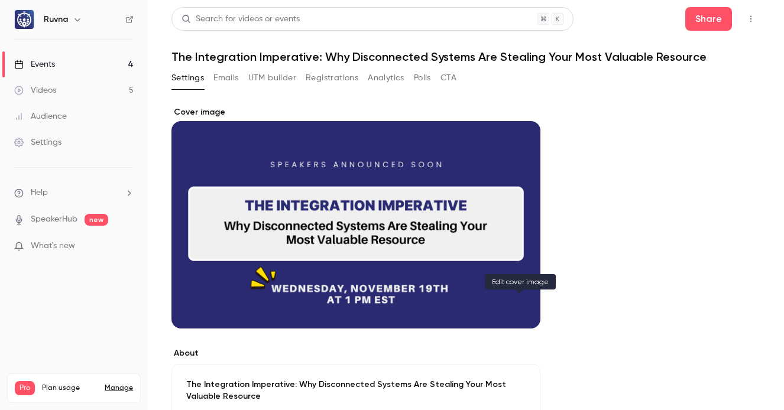  Describe the element at coordinates (226, 78) in the screenshot. I see `button: Emails` at that location.